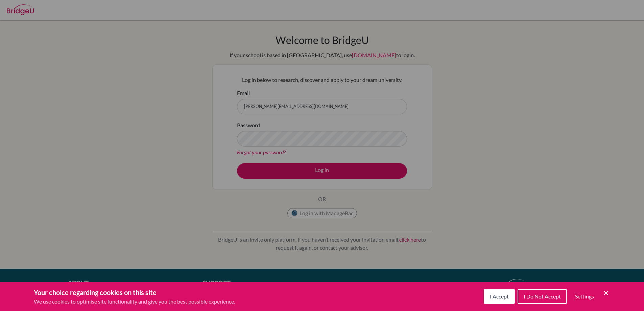  What do you see at coordinates (134, 293) in the screenshot?
I see `h3: Your choice regarding cookies on this site` at bounding box center [134, 293].